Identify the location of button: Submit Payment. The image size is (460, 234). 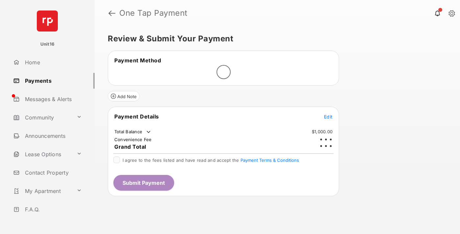
(144, 183).